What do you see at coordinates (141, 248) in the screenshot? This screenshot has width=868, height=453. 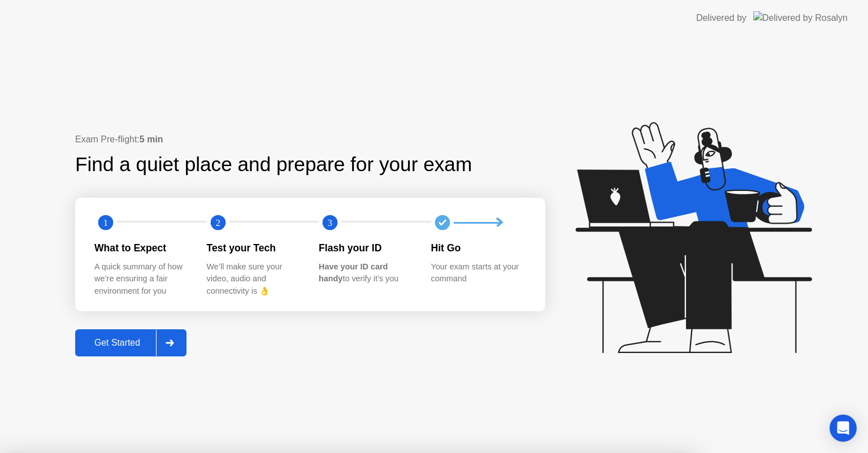 I see `div: What to Expect` at bounding box center [141, 248].